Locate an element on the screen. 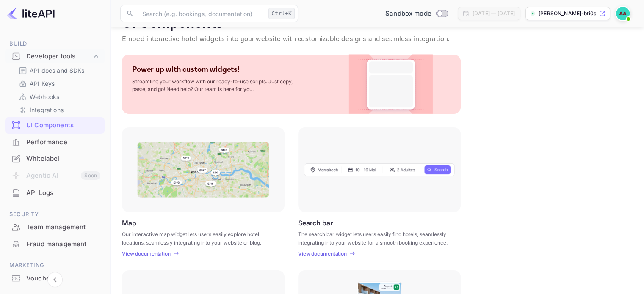 This screenshot has width=644, height=294. div: Ctrl+K is located at coordinates (281, 14).